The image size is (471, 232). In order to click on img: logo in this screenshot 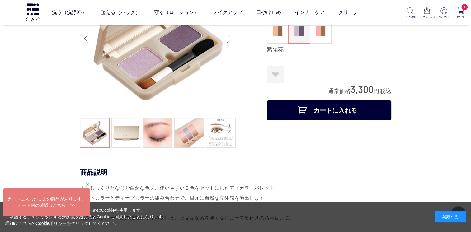, I will do `click(33, 12)`.